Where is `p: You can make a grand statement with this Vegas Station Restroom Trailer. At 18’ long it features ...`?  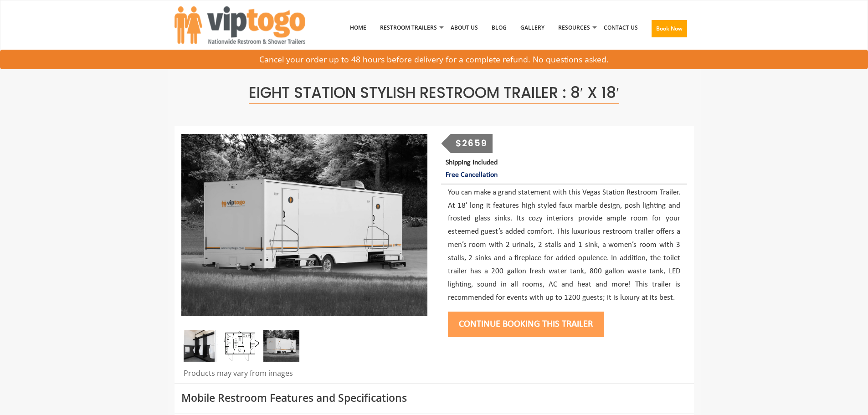 p: You can make a grand statement with this Vegas Station Restroom Trailer. At 18’ long it features ... is located at coordinates (564, 246).